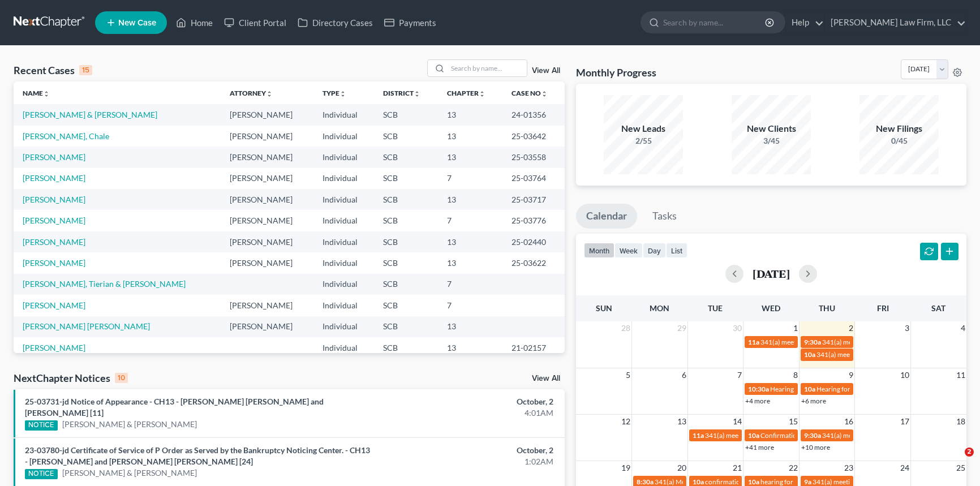 The width and height of the screenshot is (980, 486). Describe the element at coordinates (905, 375) in the screenshot. I see `span: 10` at that location.